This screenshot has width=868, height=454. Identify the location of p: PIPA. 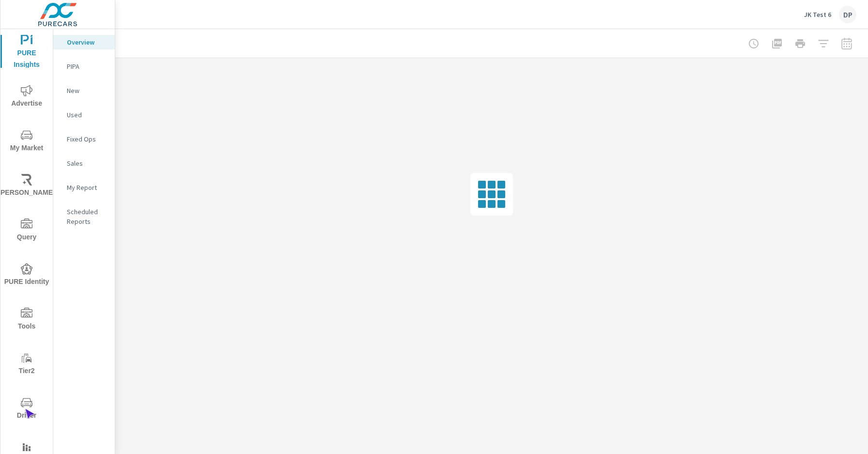
(87, 66).